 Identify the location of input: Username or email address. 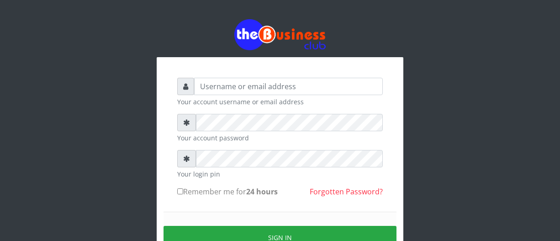
(288, 86).